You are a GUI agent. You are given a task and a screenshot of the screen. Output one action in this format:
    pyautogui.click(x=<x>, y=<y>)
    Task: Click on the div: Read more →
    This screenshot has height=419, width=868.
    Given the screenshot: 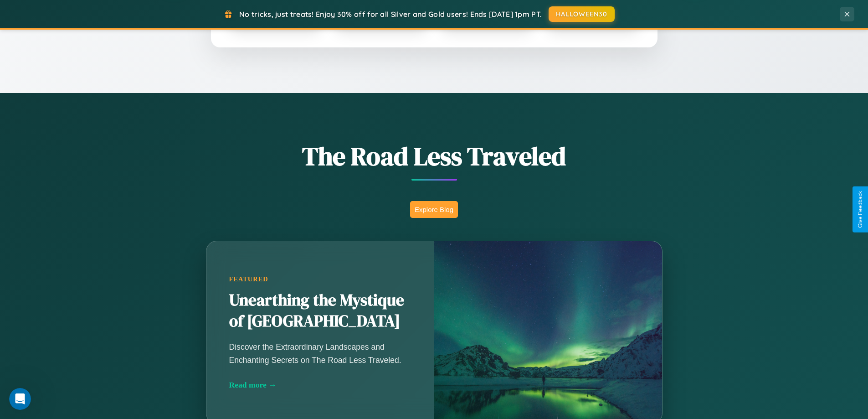 What is the action you would take?
    pyautogui.click(x=320, y=384)
    